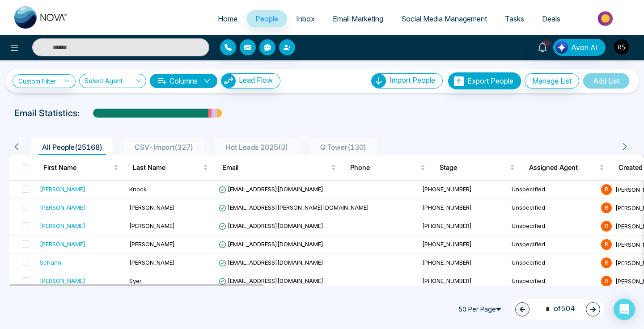 The width and height of the screenshot is (644, 329). I want to click on span: Stage, so click(473, 167).